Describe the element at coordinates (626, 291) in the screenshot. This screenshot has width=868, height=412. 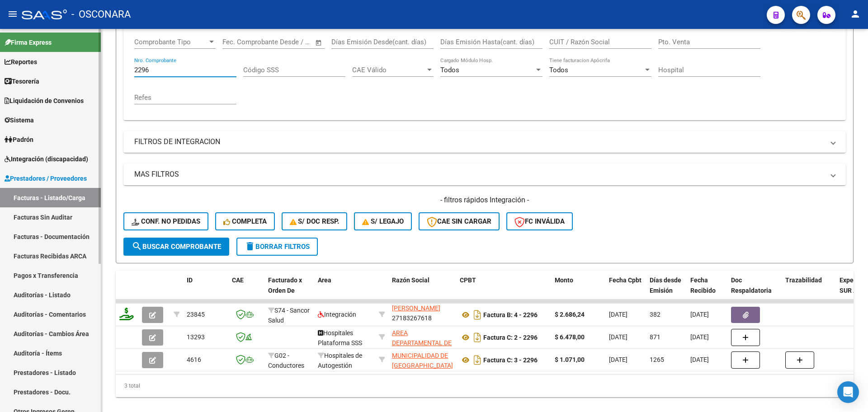
I see `datatable-header-cell: Fecha Cpbt` at that location.